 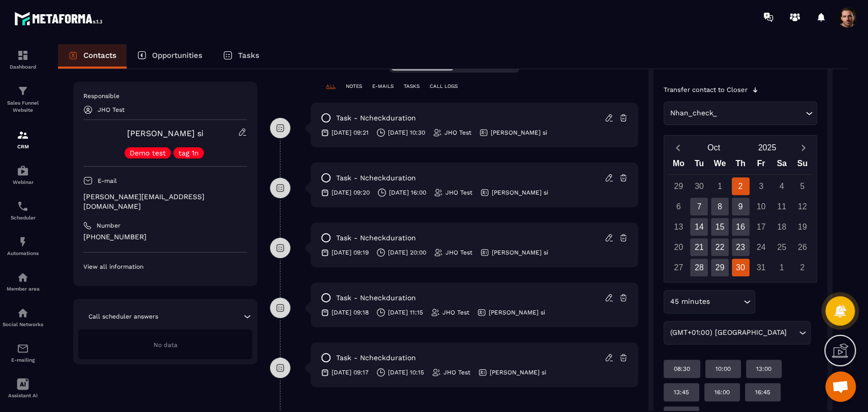 I want to click on div: 1, so click(x=720, y=186).